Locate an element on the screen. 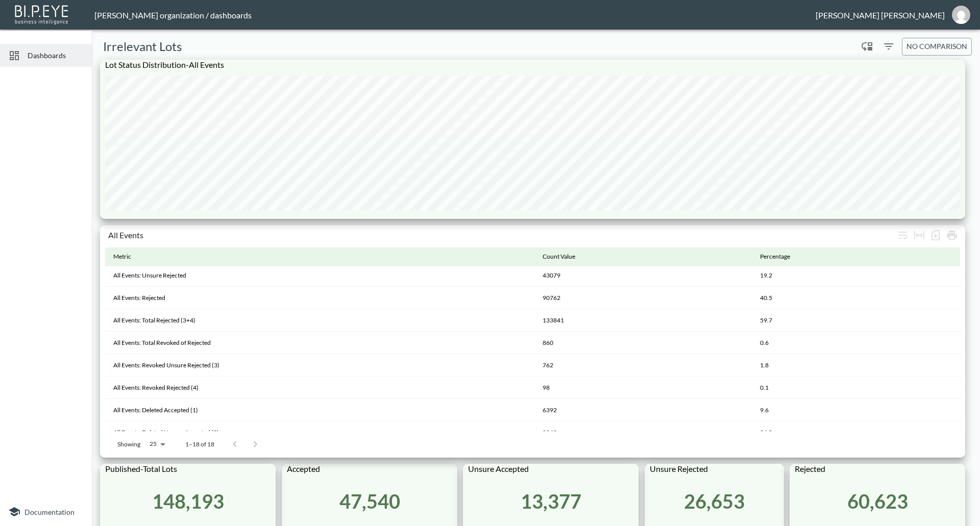 Image resolution: width=980 pixels, height=526 pixels. th: 98 is located at coordinates (643, 388).